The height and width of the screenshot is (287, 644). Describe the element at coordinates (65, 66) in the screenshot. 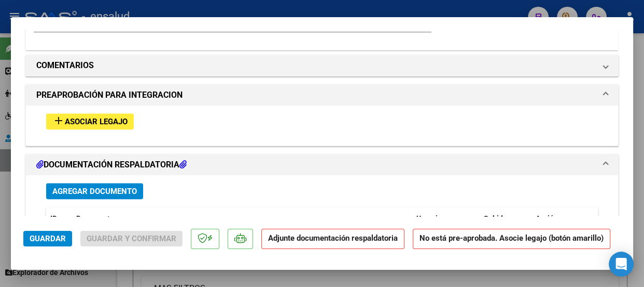

I see `h1: COMENTARIOS` at that location.